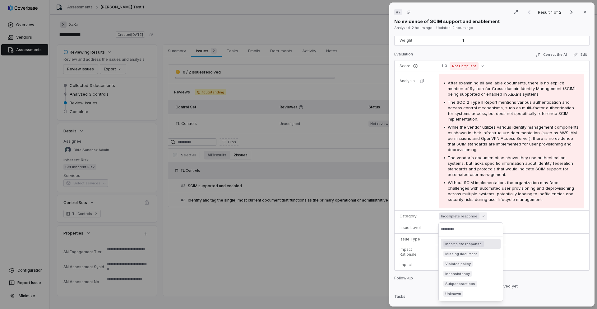 The image size is (597, 309). Describe the element at coordinates (512, 88) in the screenshot. I see `span: After examining all available documents, there is no explicit mention of System for Cross-domain ...` at that location.